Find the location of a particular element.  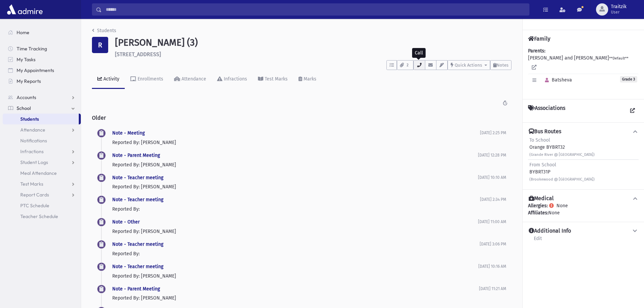

button: Quick Actions is located at coordinates (469, 65).